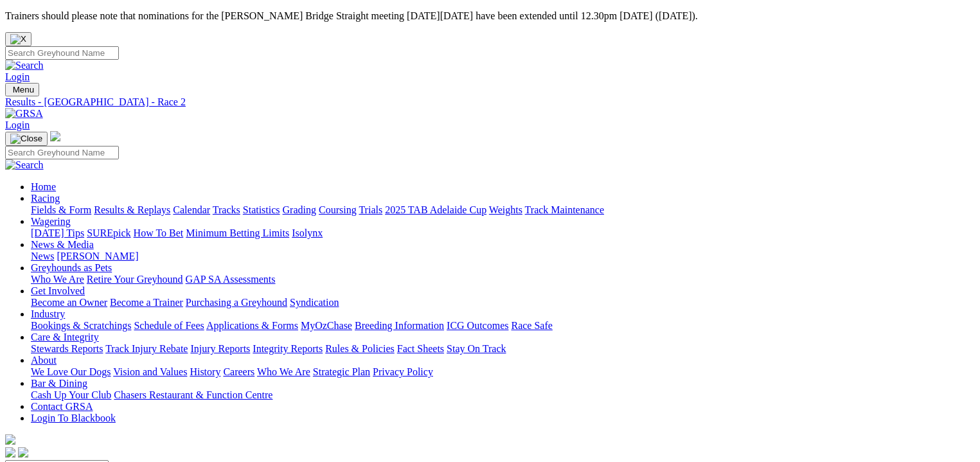 This screenshot has height=462, width=980. Describe the element at coordinates (108, 233) in the screenshot. I see `a: SUREpick` at that location.